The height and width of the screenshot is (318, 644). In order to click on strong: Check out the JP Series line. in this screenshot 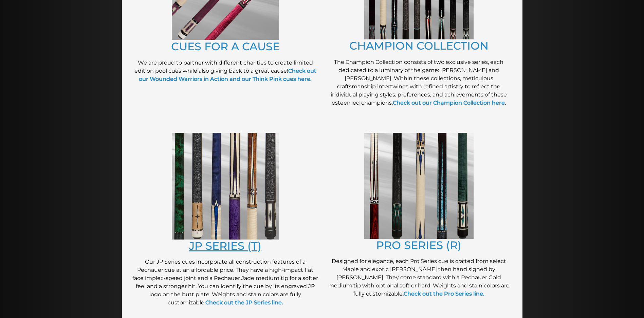, I will do `click(244, 303)`.